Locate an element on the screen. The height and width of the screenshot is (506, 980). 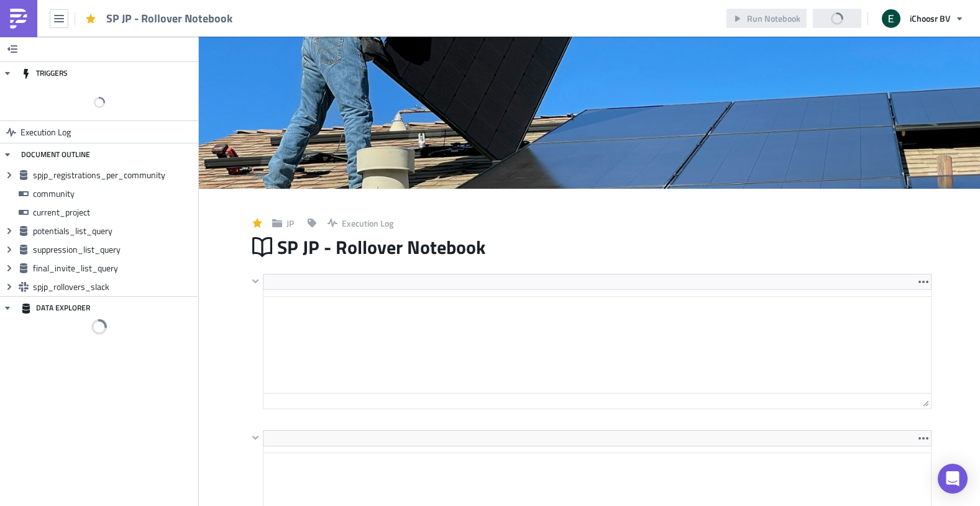
span: final_invite_list_query is located at coordinates (114, 269).